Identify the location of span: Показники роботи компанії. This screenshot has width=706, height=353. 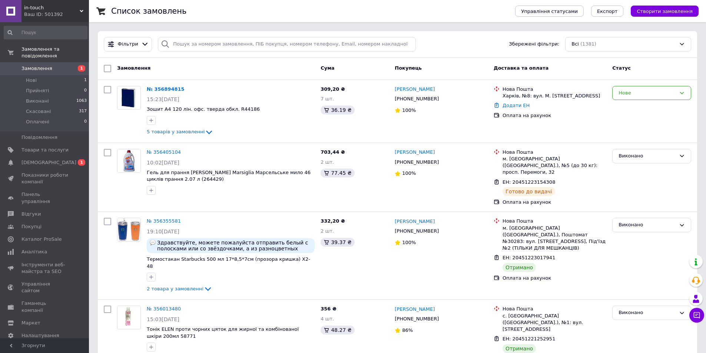
(45, 179).